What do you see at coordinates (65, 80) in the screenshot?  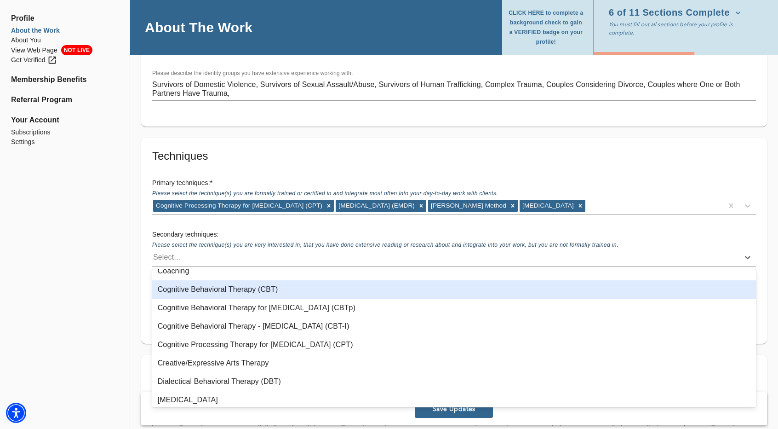 I see `li: Membership Benefits` at bounding box center [65, 80].